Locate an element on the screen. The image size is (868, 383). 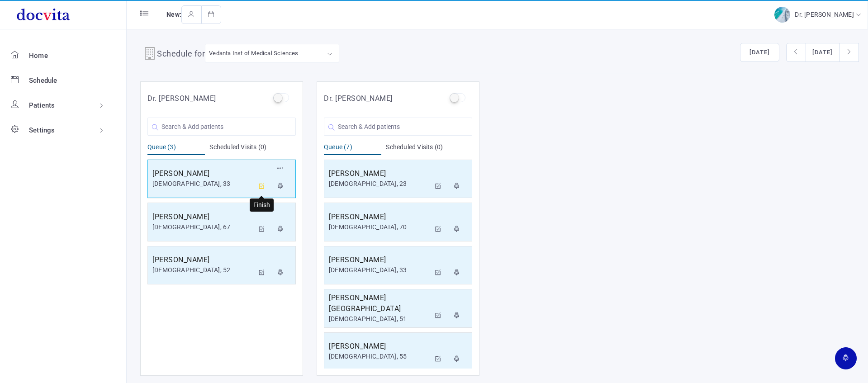
span: Schedule is located at coordinates (43, 81).